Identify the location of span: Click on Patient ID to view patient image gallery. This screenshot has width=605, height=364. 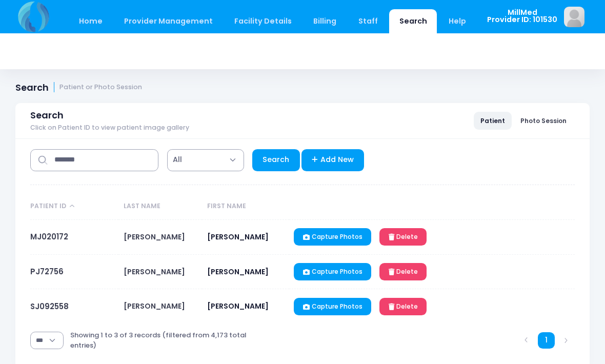
(110, 128).